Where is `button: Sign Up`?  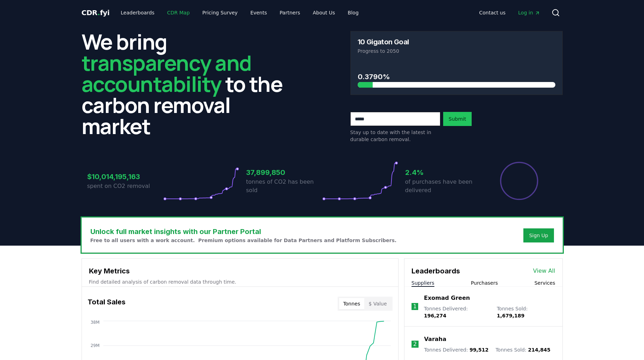
button: Sign Up is located at coordinates (539, 235).